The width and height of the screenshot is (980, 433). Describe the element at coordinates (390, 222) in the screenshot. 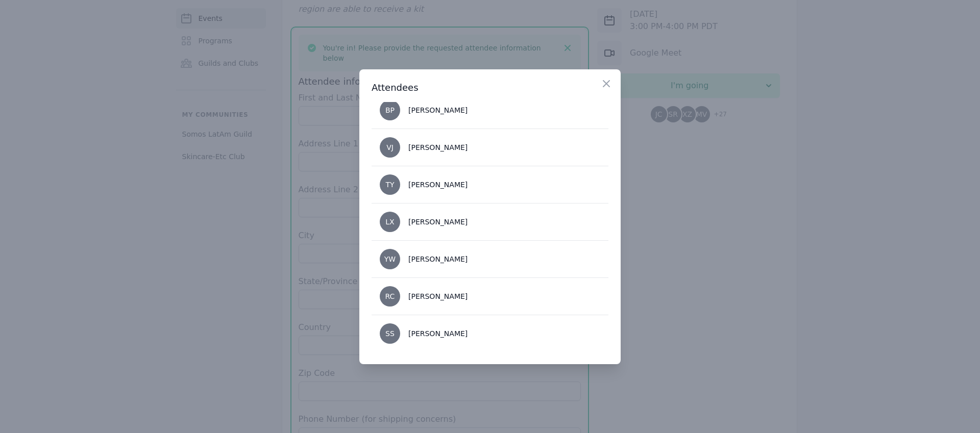

I see `span: LX` at that location.